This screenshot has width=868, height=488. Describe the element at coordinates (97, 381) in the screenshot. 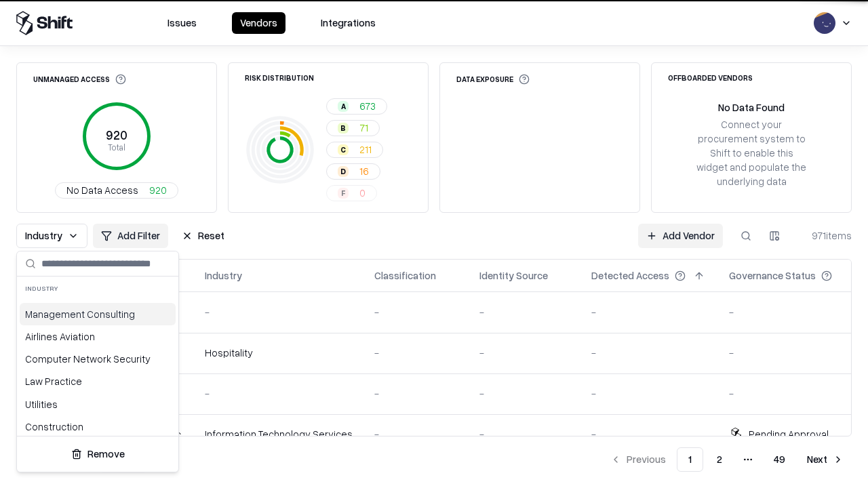

I see `div: Law Practice` at that location.